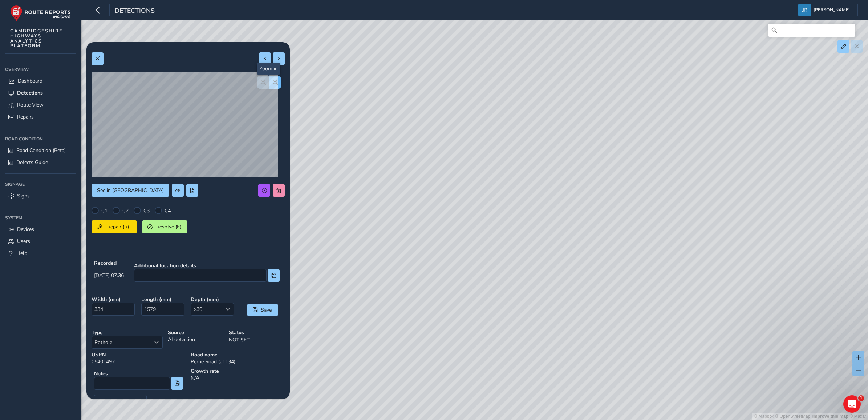 The width and height of the screenshot is (868, 420). Describe the element at coordinates (40, 70) in the screenshot. I see `div: Overview` at that location.